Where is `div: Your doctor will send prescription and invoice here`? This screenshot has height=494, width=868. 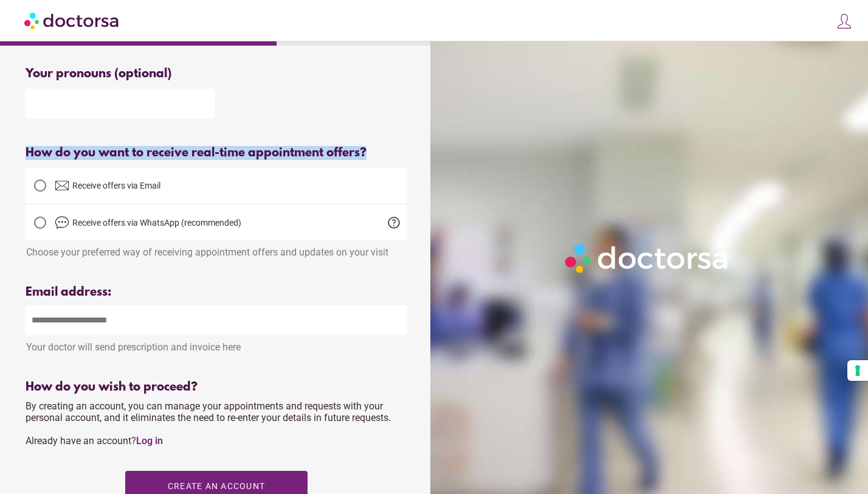 div: Your doctor will send prescription and invoice here is located at coordinates (216, 344).